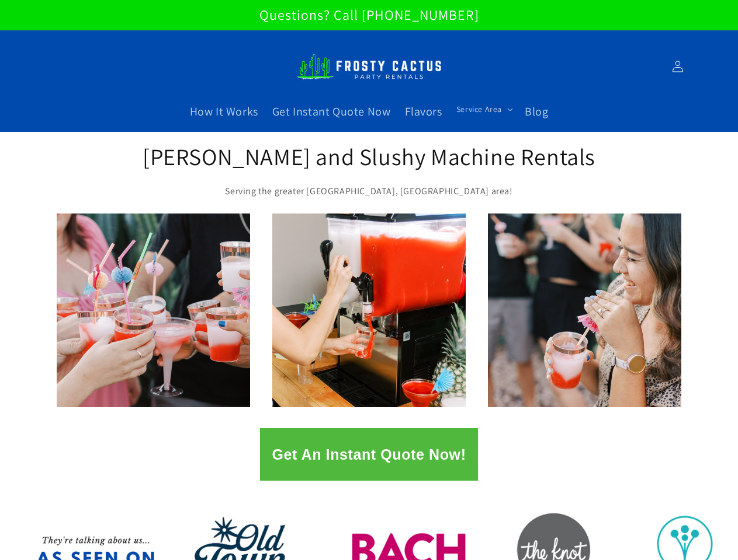 Image resolution: width=738 pixels, height=560 pixels. Describe the element at coordinates (479, 109) in the screenshot. I see `span: Service Area` at that location.